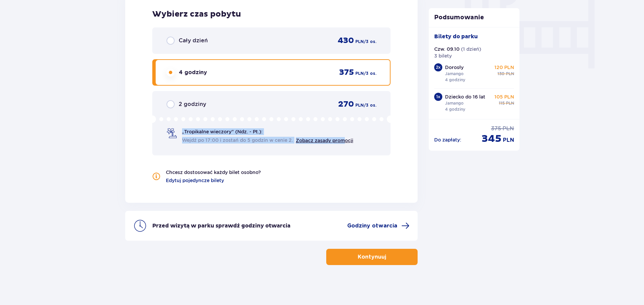 The image size is (644, 305). What do you see at coordinates (271, 14) in the screenshot?
I see `h2: Wybierz czas pobytu` at bounding box center [271, 14].